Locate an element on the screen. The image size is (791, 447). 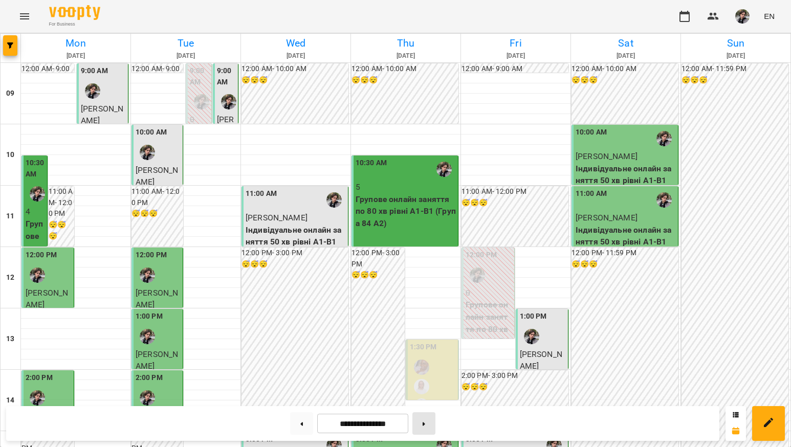
p: 4 is located at coordinates (35, 212).